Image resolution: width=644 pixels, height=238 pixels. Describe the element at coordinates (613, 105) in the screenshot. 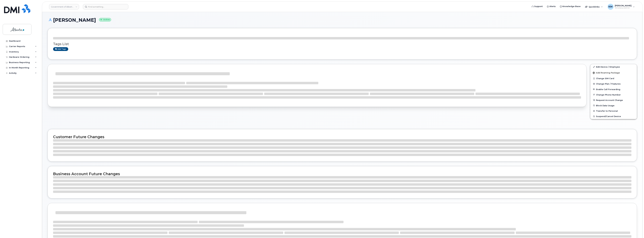

I see `button: Block Data Usage` at that location.